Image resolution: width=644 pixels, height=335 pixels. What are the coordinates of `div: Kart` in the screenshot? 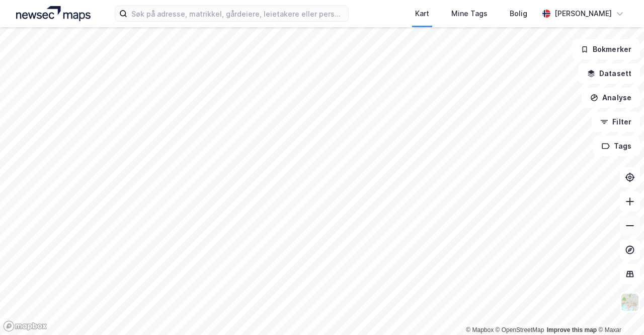 It's located at (422, 13).